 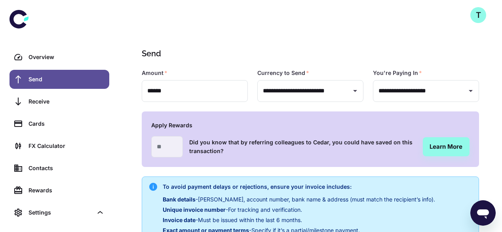 I want to click on div: Contacts, so click(x=67, y=168).